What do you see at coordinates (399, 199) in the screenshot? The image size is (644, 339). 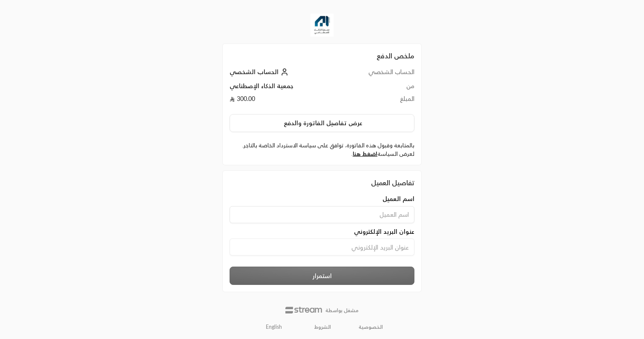 I see `span: اسم العميل` at bounding box center [399, 199].